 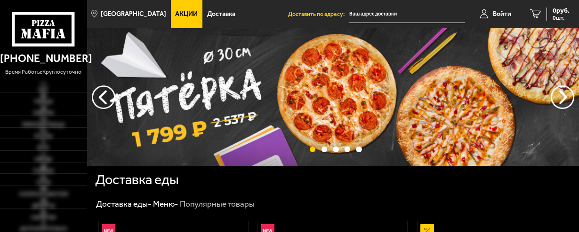 What do you see at coordinates (217, 204) in the screenshot?
I see `div: Популярные товары` at bounding box center [217, 204].